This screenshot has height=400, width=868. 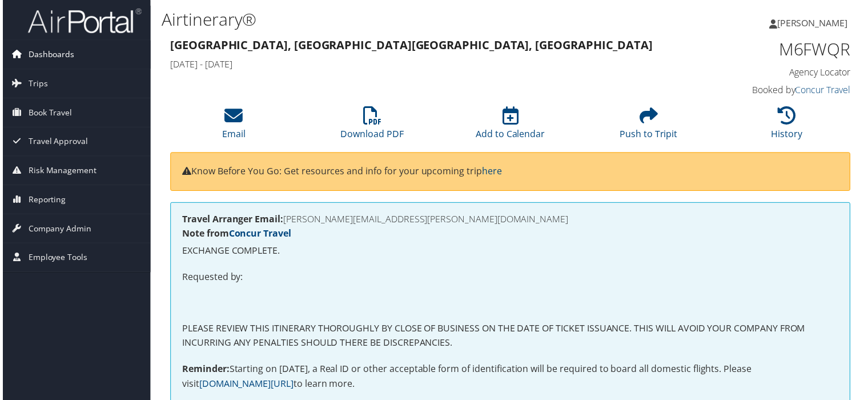 I want to click on span: Trips, so click(x=36, y=84).